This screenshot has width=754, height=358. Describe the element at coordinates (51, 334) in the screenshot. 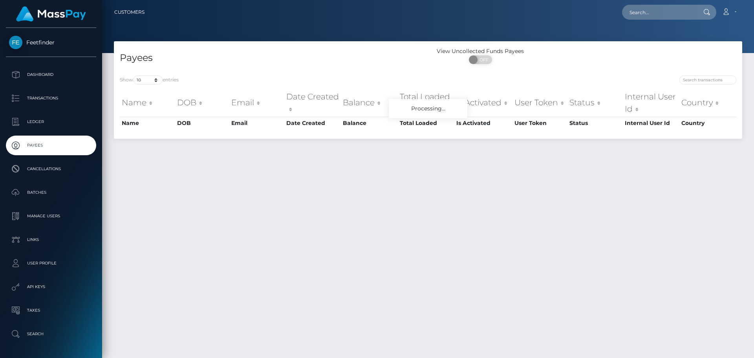

I see `p: Search` at that location.